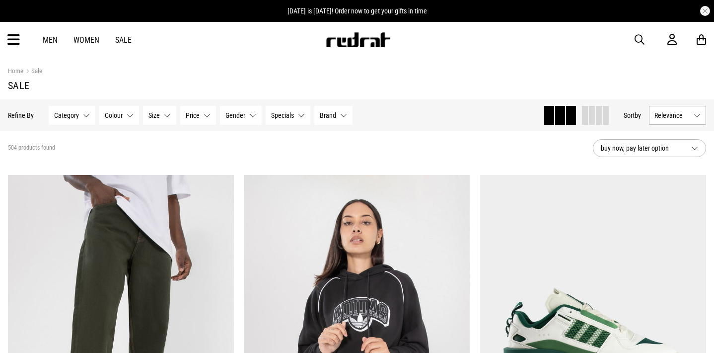 The image size is (714, 353). Describe the element at coordinates (241, 115) in the screenshot. I see `button: Gender` at that location.